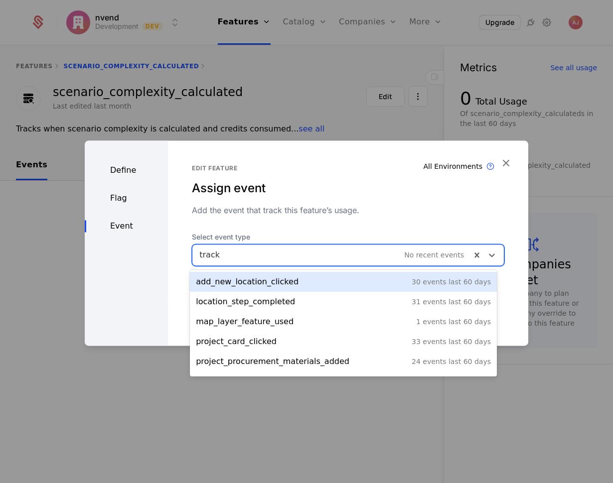 This screenshot has height=483, width=613. What do you see at coordinates (126, 170) in the screenshot?
I see `div: Define` at bounding box center [126, 170].